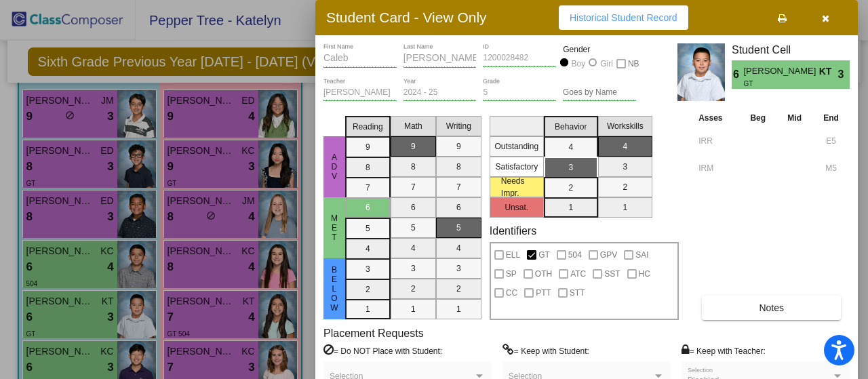  I want to click on span: ADV, so click(334, 167).